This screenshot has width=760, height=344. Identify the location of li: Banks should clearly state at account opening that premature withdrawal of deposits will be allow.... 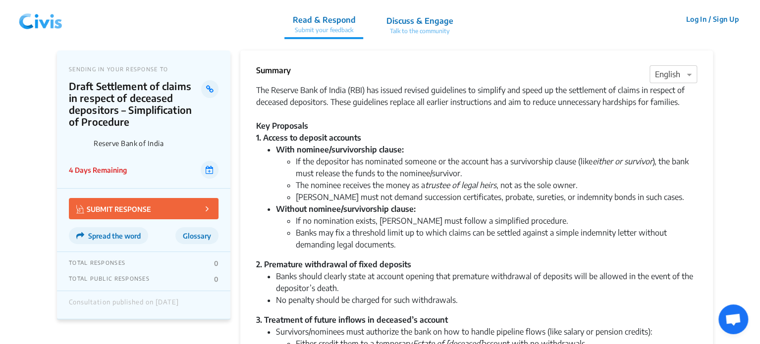
(486, 282).